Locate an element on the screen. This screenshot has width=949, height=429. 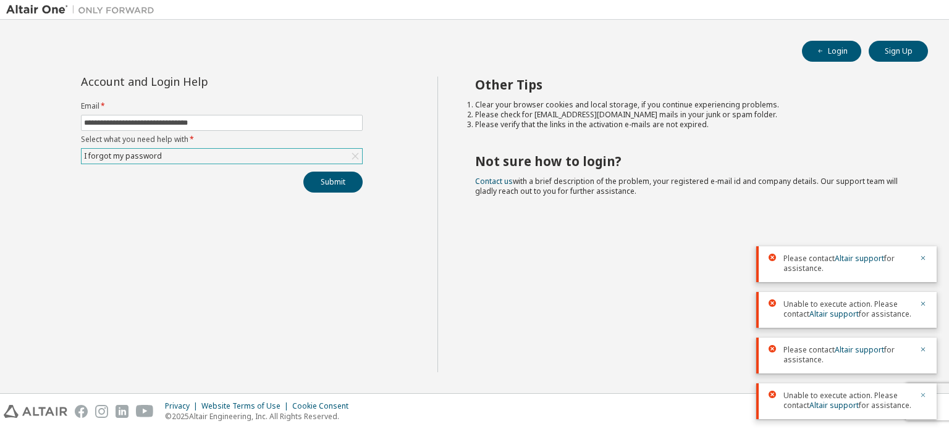
div: Privacy is located at coordinates (183, 406).